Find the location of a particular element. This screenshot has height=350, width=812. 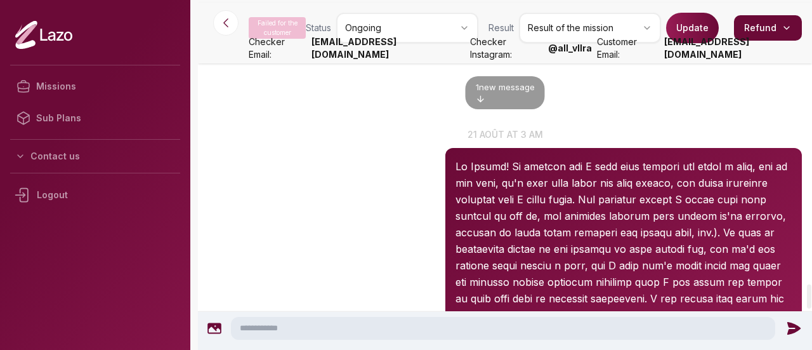

span: Result is located at coordinates (501, 28).